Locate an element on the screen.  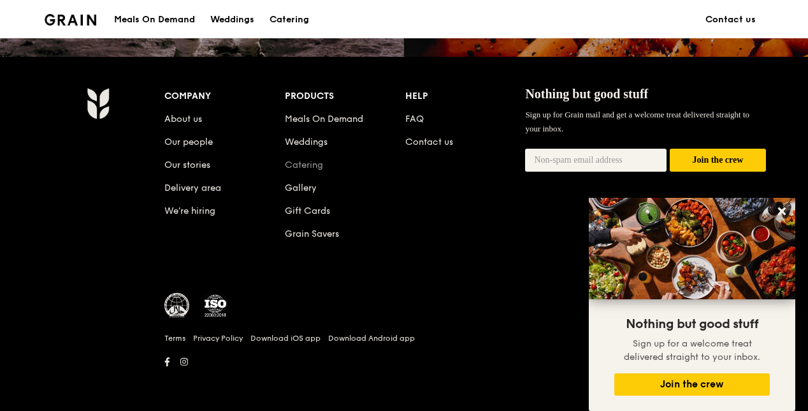
a: About us is located at coordinates (183, 119).